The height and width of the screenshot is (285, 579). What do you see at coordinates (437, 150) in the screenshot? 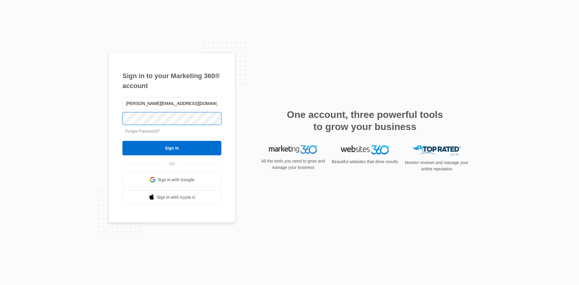
I see `img: Top Rated Local` at bounding box center [437, 150].